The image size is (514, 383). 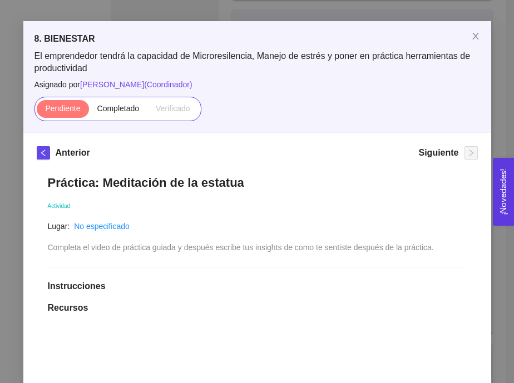 I want to click on article: Lugar:, so click(x=59, y=226).